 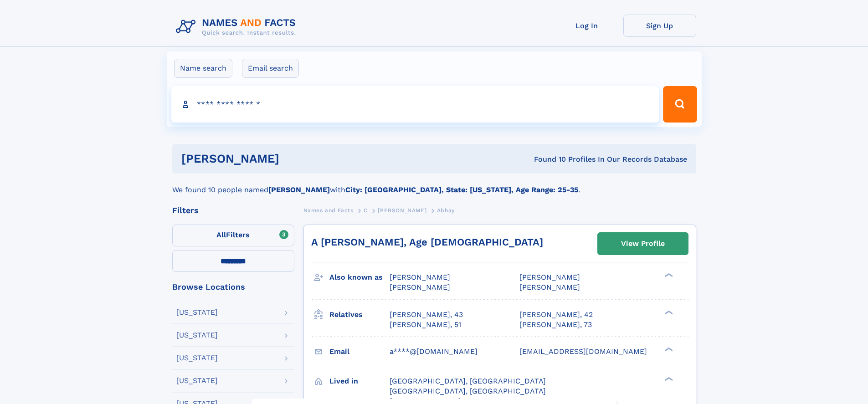 What do you see at coordinates (643, 244) in the screenshot?
I see `a: View Profile` at bounding box center [643, 244].